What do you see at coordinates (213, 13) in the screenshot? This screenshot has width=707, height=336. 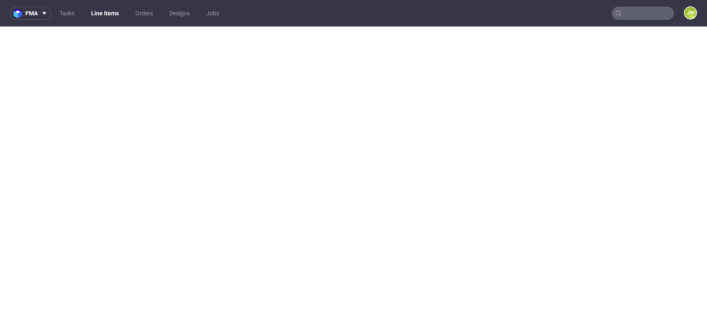 I see `a: Jobs` at bounding box center [213, 13].